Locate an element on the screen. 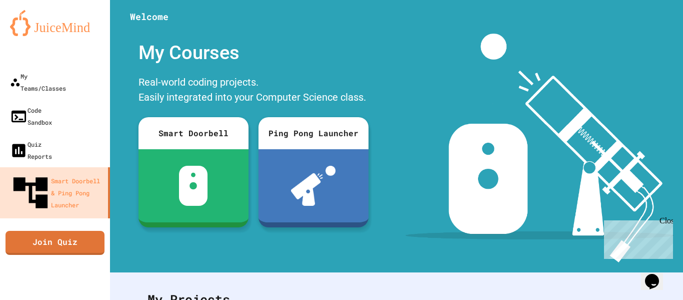 The width and height of the screenshot is (683, 300). div: Real-world coding projects. Easily integrated into your Computer Science class. is located at coordinates (254, 91).